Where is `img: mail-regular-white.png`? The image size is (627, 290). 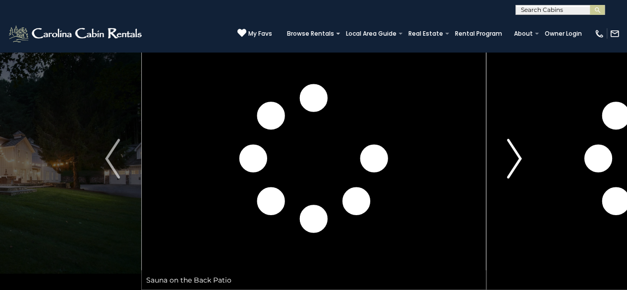 img: mail-regular-white.png is located at coordinates (614, 34).